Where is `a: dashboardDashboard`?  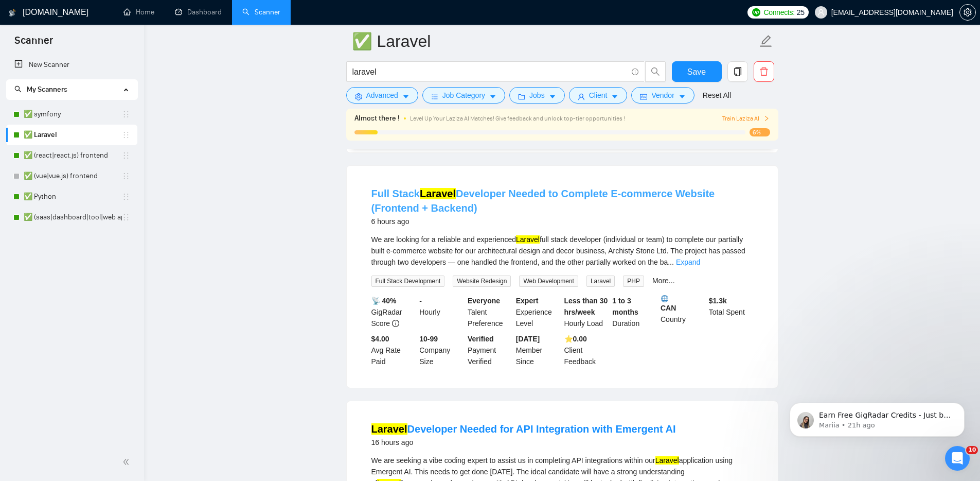 a: dashboardDashboard is located at coordinates (198, 12).